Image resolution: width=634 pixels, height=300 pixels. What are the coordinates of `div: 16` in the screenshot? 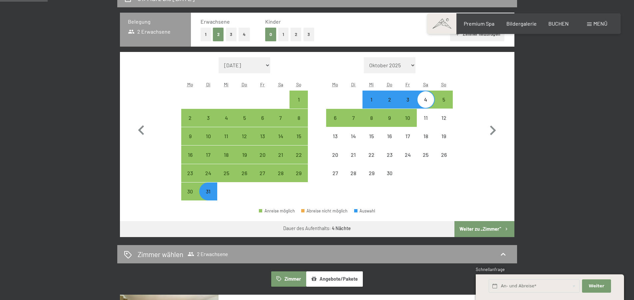 It's located at (390, 142).